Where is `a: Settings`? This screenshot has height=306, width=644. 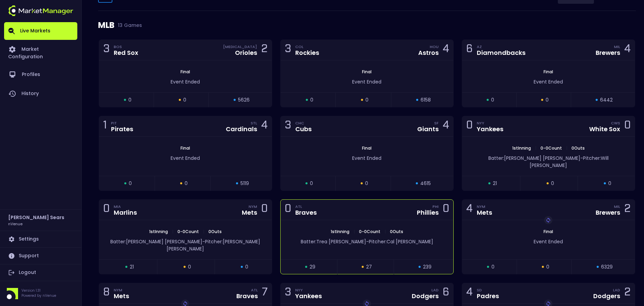 a: Settings is located at coordinates (41, 240).